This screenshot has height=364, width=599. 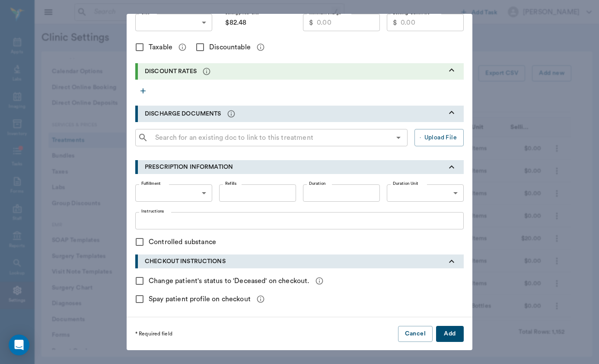 I want to click on label: Duration, so click(x=317, y=183).